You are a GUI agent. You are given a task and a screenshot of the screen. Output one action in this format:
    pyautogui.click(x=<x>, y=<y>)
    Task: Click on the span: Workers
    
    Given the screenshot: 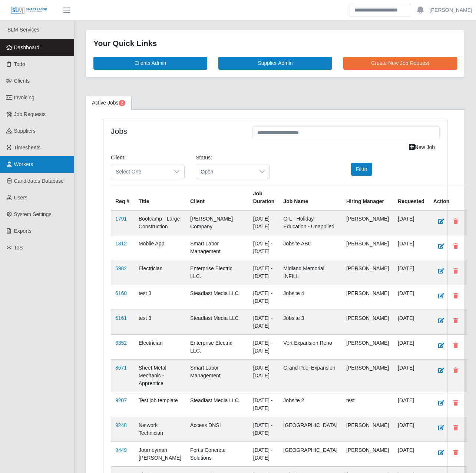 What is the action you would take?
    pyautogui.click(x=23, y=164)
    